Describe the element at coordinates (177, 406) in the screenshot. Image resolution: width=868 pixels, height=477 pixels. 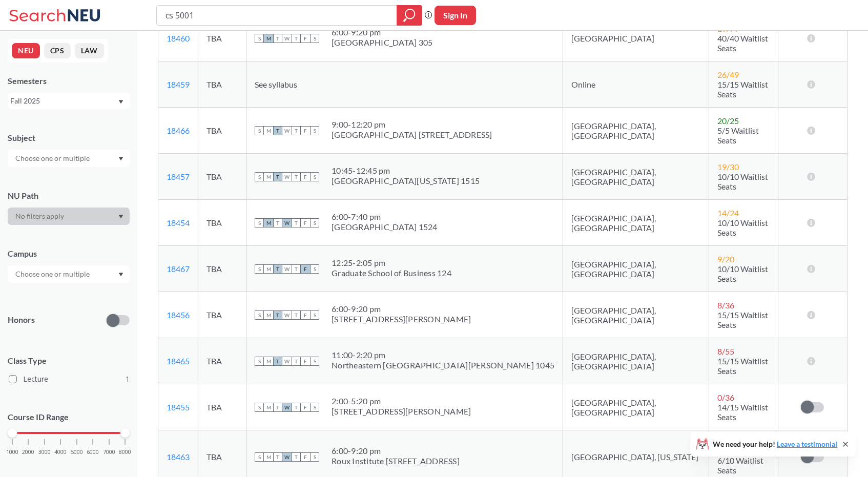
I see `a: 18455` at that location.